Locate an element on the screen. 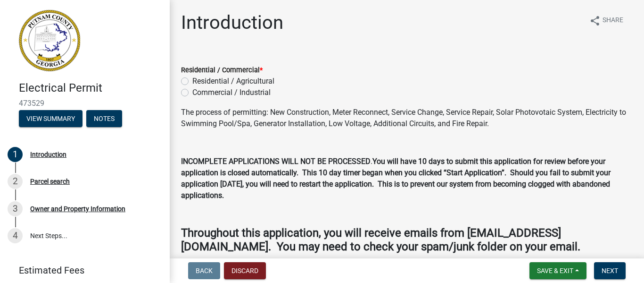  span: Back is located at coordinates (204, 271).